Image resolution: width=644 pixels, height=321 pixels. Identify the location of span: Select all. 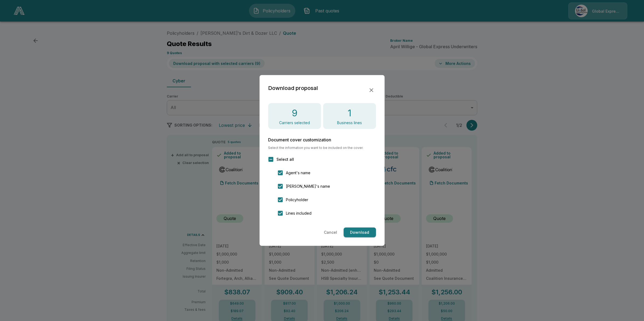
(285, 159).